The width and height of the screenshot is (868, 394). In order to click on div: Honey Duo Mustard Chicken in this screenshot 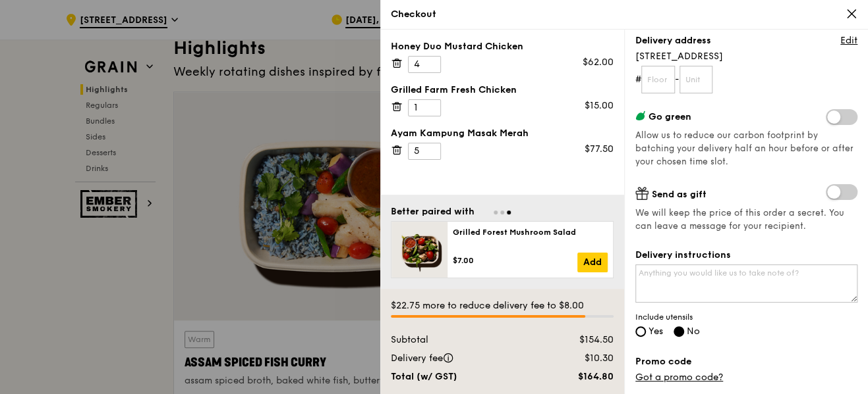, I will do `click(502, 47)`.